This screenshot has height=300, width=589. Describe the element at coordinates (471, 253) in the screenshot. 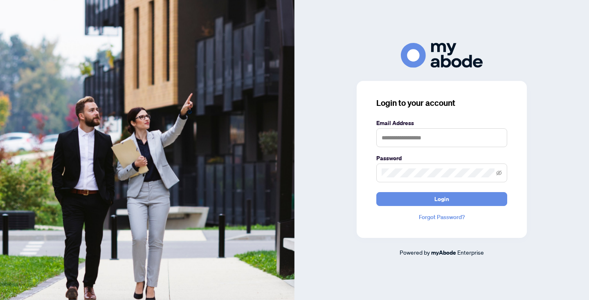

I see `span: Enterprise` at that location.